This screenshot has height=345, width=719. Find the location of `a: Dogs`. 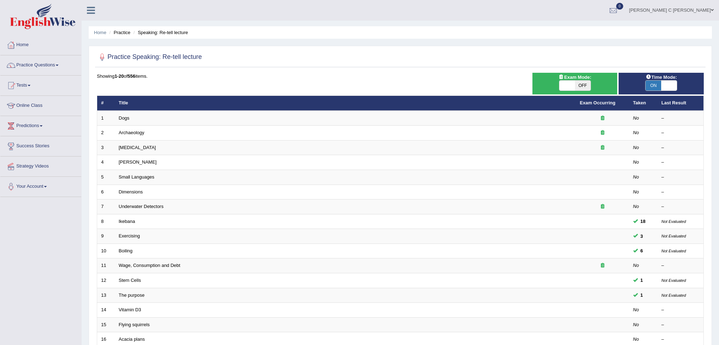

a: Dogs is located at coordinates (124, 118).